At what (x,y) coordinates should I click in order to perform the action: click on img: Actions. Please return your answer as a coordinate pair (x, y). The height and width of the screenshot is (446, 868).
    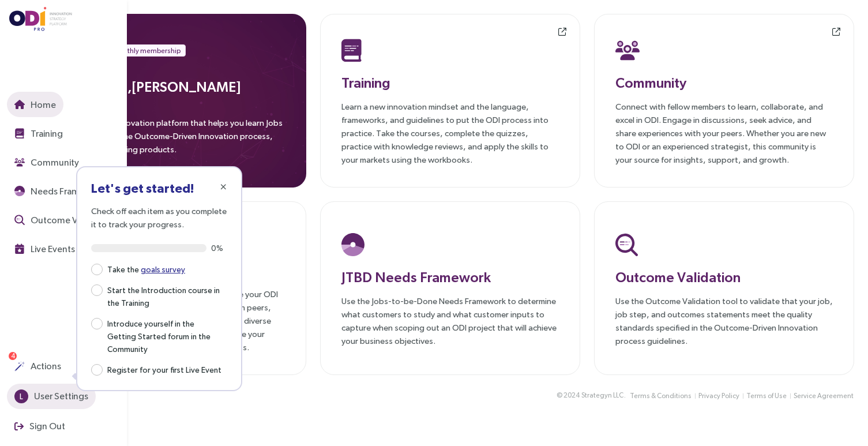
    Looking at the image, I should click on (19, 367).